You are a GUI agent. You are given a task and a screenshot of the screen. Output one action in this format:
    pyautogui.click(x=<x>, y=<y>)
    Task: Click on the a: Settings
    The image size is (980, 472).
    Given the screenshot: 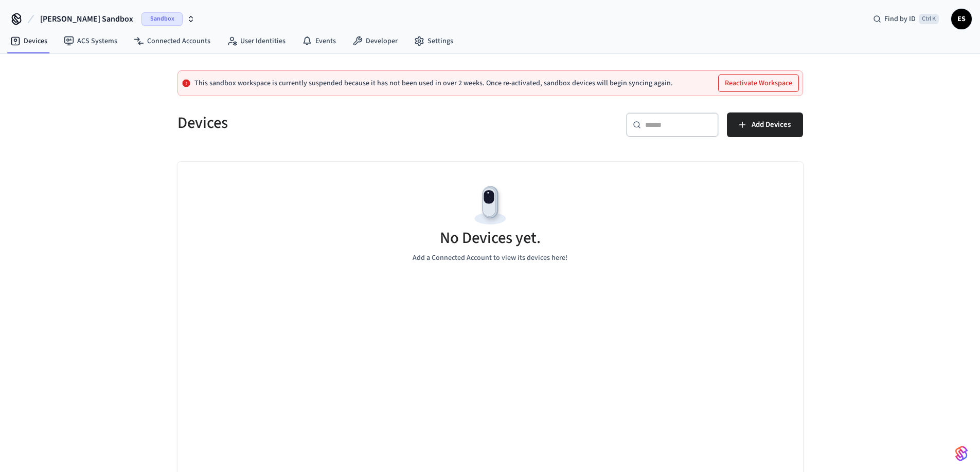 What is the action you would take?
    pyautogui.click(x=433, y=42)
    